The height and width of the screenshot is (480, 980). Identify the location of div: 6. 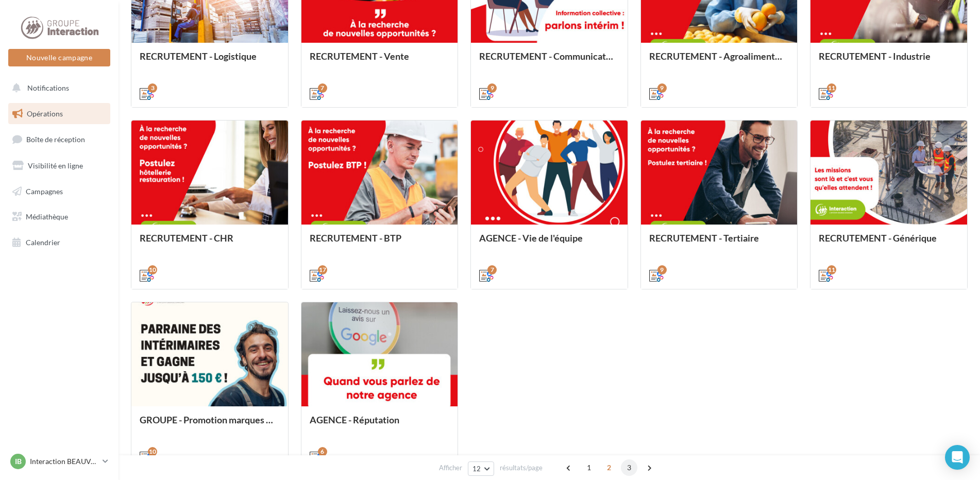
(323, 452).